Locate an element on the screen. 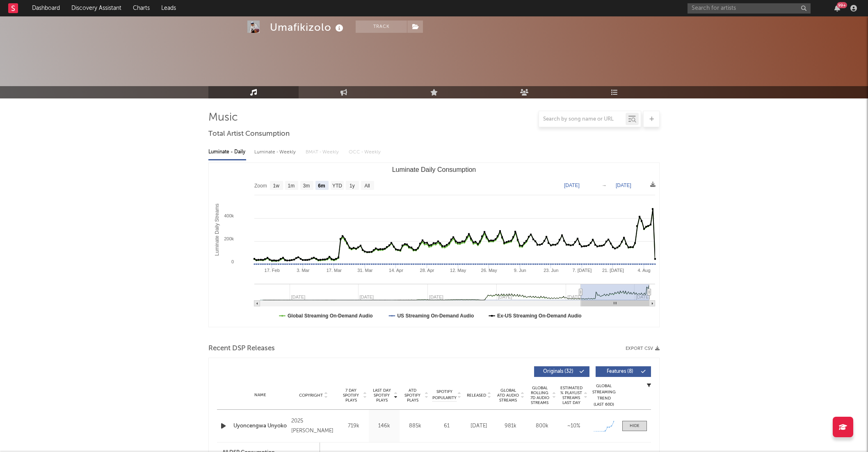  text: 12. May is located at coordinates (458, 271).